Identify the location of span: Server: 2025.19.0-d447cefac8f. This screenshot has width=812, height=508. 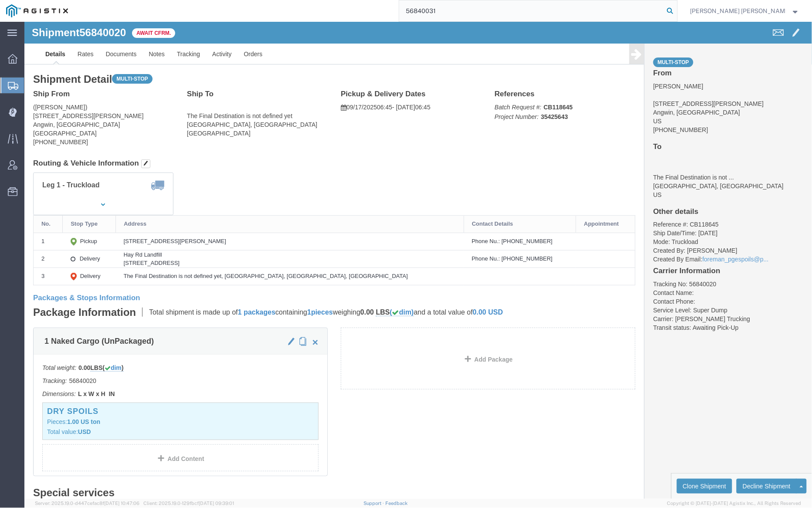
(87, 504).